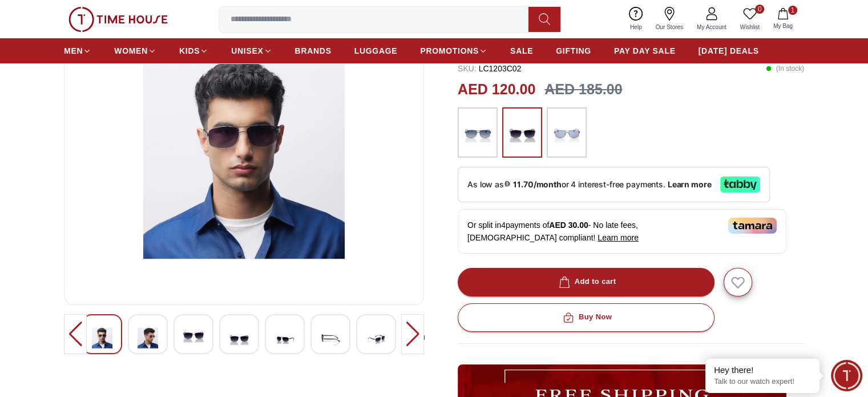  What do you see at coordinates (783, 26) in the screenshot?
I see `span: My Bag` at bounding box center [783, 26].